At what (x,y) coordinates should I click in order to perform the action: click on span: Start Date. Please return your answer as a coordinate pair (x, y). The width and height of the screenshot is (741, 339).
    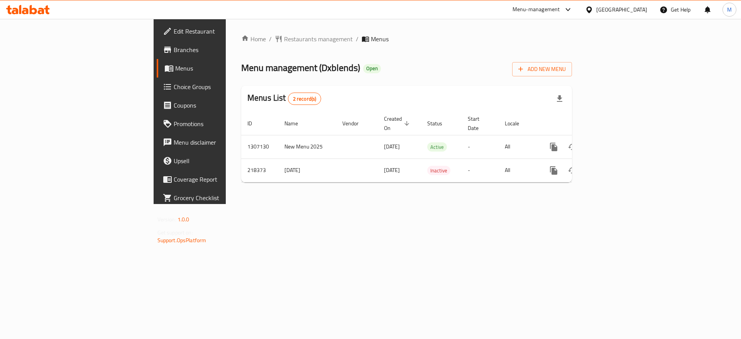
    Looking at the image, I should click on (479, 124).